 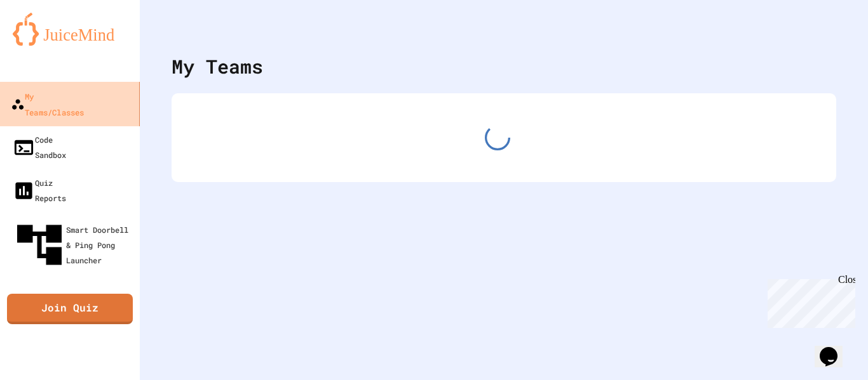 I want to click on img: logo-orange.svg, so click(x=70, y=29).